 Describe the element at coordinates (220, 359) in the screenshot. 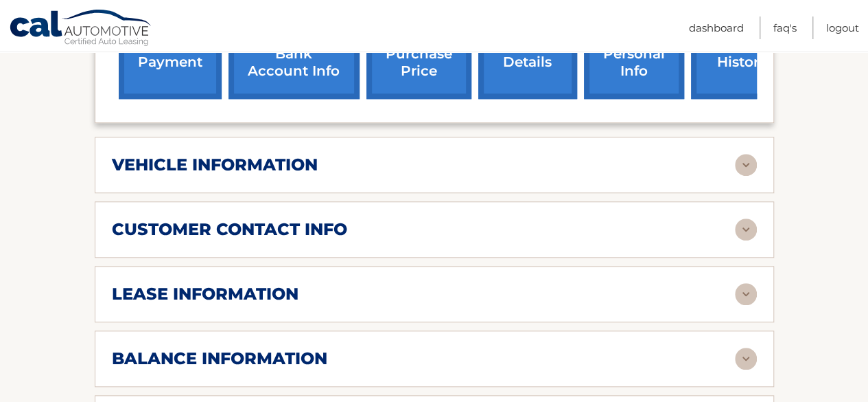

I see `h2: balance information` at that location.